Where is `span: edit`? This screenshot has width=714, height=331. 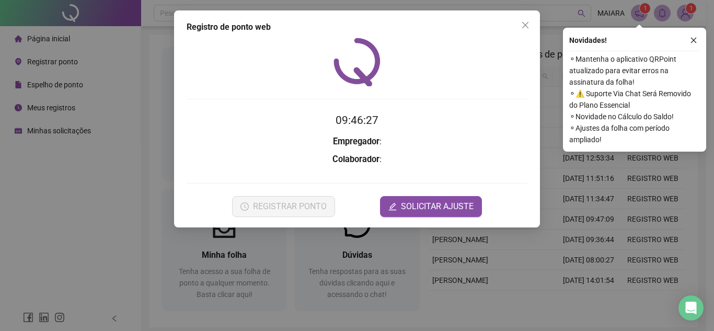 span: edit is located at coordinates (392, 206).